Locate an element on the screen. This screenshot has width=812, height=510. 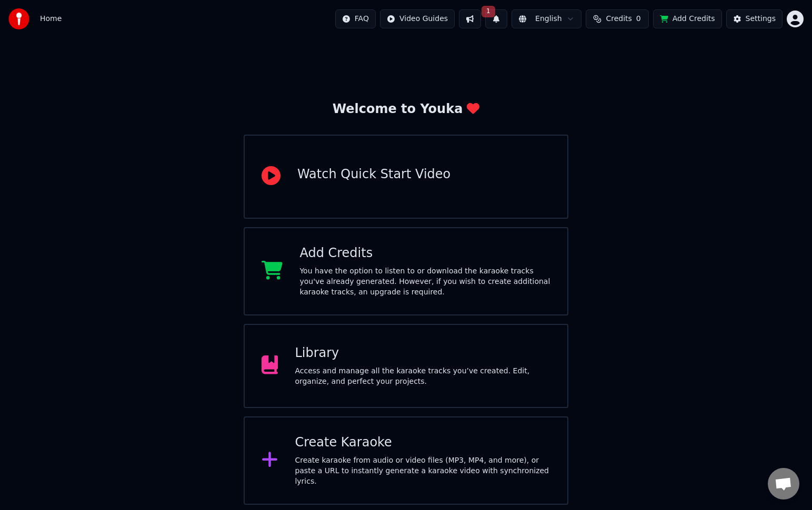
span: 1 is located at coordinates (489, 12).